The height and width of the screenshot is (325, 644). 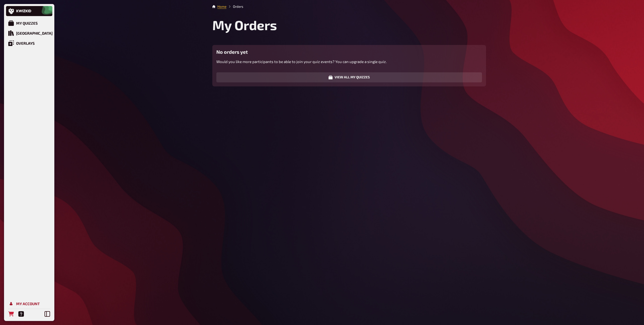 What do you see at coordinates (11, 314) in the screenshot?
I see `a: Orders` at bounding box center [11, 314].